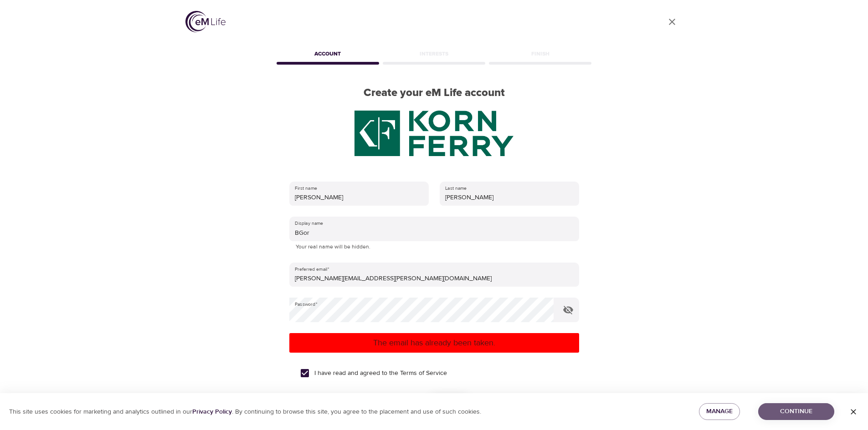  I want to click on p: The email has already been taken., so click(434, 343).